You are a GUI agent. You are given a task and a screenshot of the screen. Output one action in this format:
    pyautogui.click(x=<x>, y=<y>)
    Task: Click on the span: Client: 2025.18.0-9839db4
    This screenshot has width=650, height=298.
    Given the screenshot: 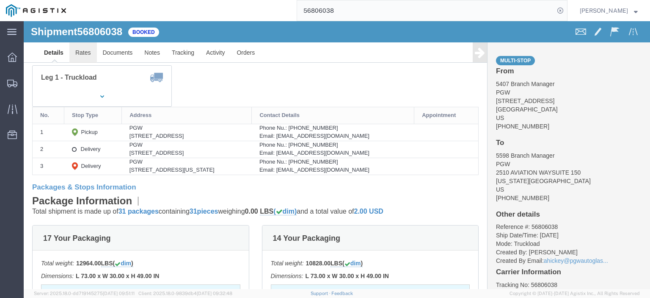 What is the action you would take?
    pyautogui.click(x=185, y=293)
    